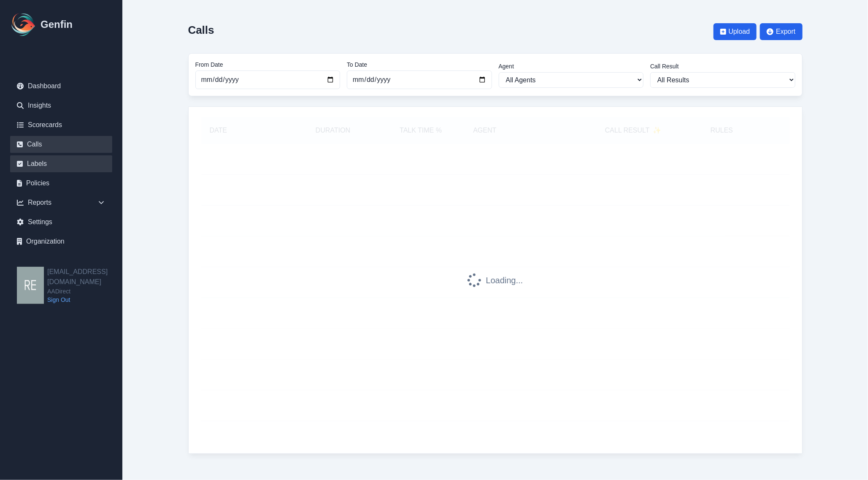 Image resolution: width=868 pixels, height=480 pixels. What do you see at coordinates (484, 130) in the screenshot?
I see `h5: Agent` at bounding box center [484, 130].